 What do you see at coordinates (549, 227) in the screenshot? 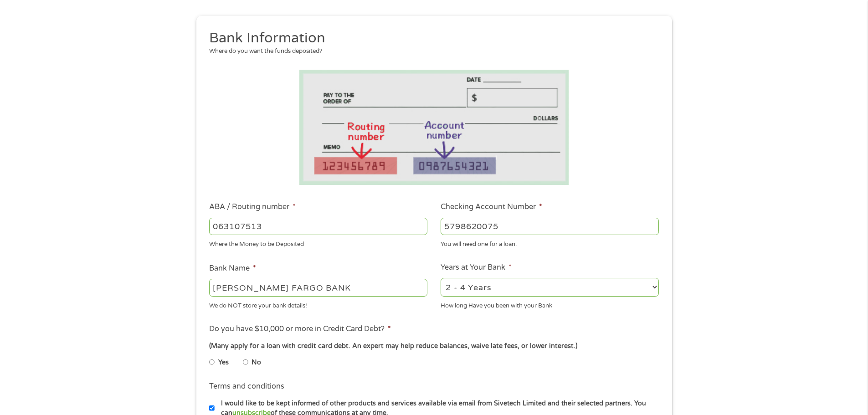
I see `input: 345634636` at bounding box center [549, 227].